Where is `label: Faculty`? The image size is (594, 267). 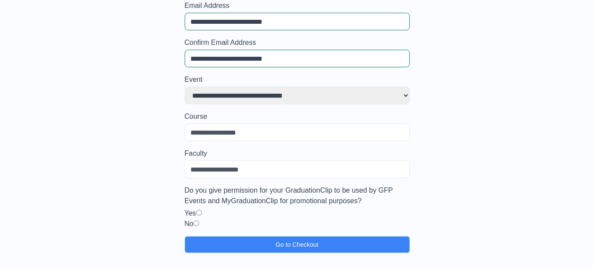
label: Faculty is located at coordinates (297, 153).